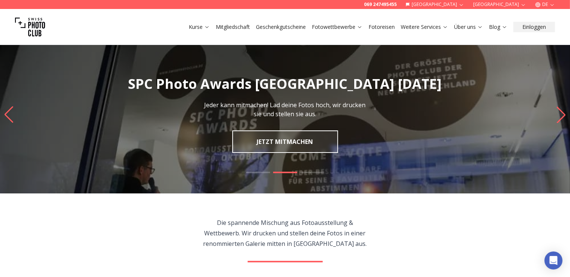 This screenshot has height=277, width=570. Describe the element at coordinates (281, 27) in the screenshot. I see `a: Geschenkgutscheine` at that location.